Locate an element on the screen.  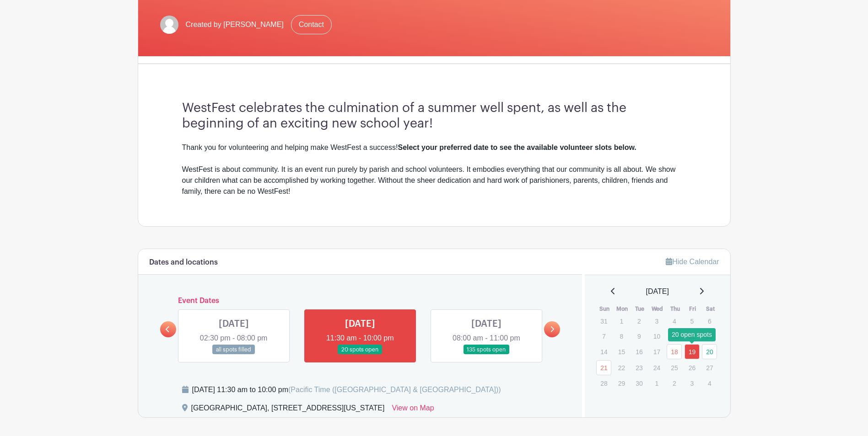
p: 24 is located at coordinates (656, 367).